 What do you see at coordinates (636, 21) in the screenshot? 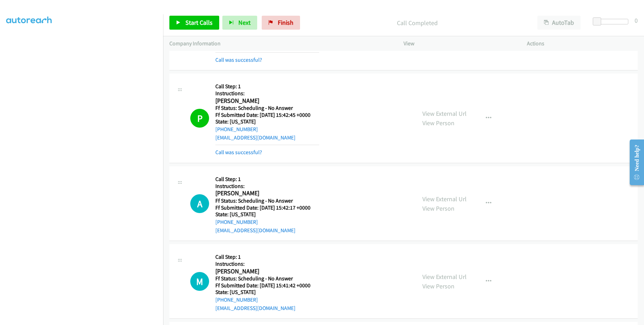
I see `div: 0` at bounding box center [636, 21].